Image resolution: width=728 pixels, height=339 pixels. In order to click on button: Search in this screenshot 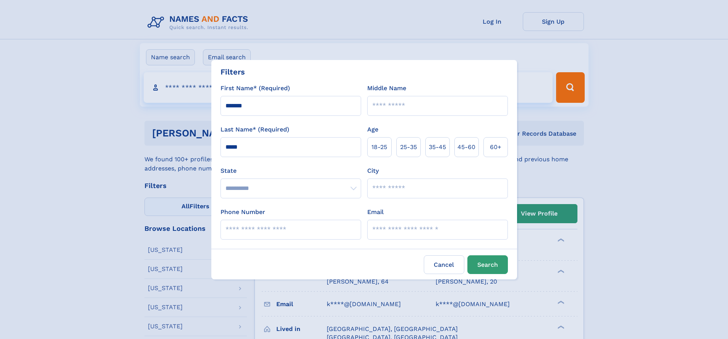, I will do `click(488, 265)`.